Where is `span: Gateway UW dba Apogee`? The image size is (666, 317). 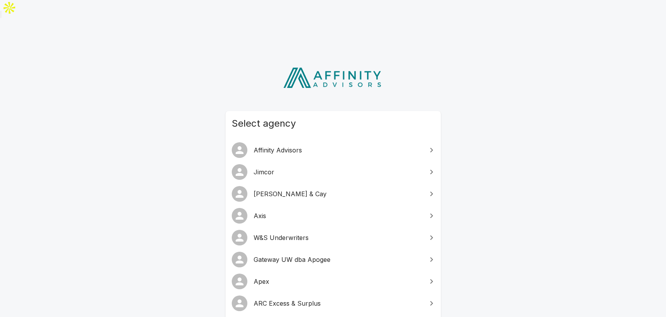
span: Gateway UW dba Apogee is located at coordinates (338, 259).